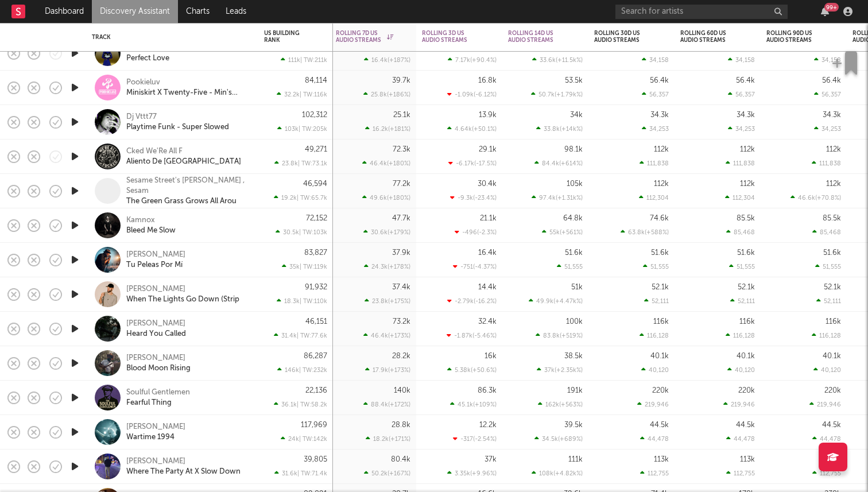  I want to click on div: Blood Moon Rising, so click(158, 369).